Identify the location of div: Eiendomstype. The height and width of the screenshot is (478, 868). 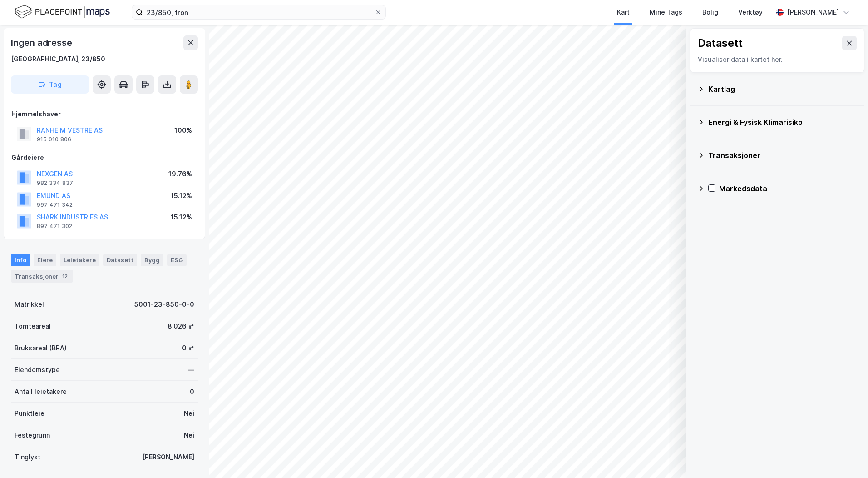
(38, 370).